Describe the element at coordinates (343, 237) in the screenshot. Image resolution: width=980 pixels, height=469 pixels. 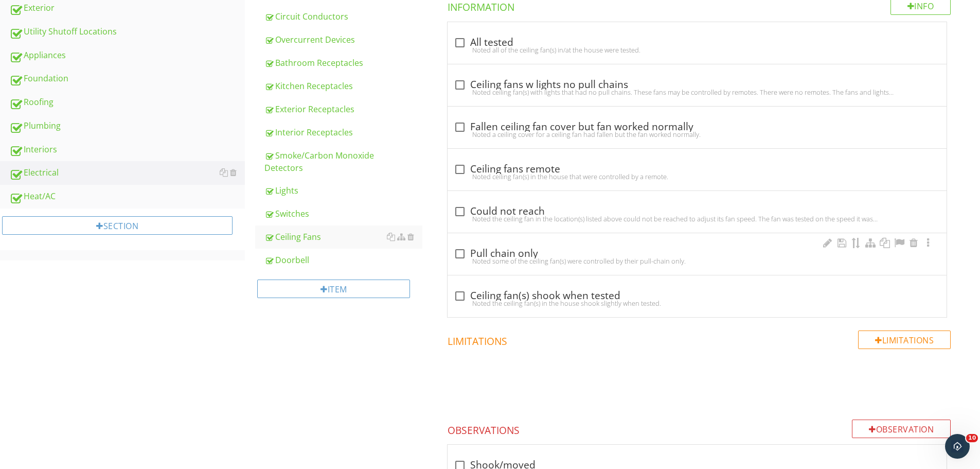
I see `div: Ceiling Fans` at that location.